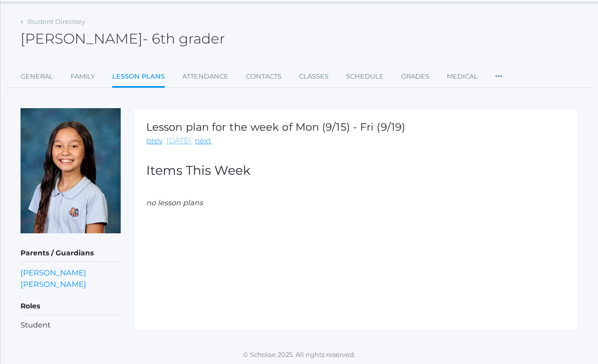 The width and height of the screenshot is (598, 364). What do you see at coordinates (70, 326) in the screenshot?
I see `li: Student` at bounding box center [70, 326].